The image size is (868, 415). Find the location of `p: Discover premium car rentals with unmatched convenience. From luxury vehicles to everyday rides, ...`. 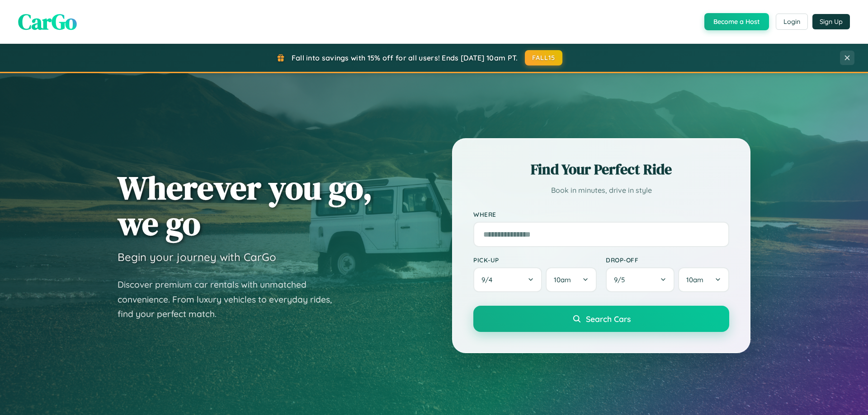

p: Discover premium car rentals with unmatched convenience. From luxury vehicles to everyday rides, ... is located at coordinates (231, 299).